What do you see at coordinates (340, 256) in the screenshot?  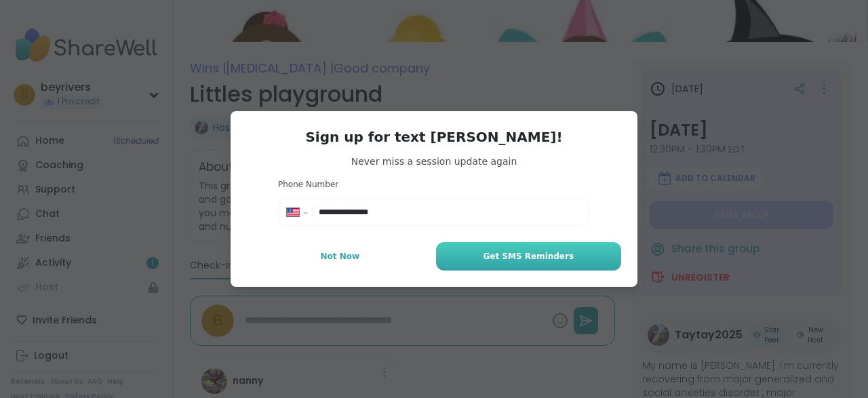 I see `span: Not Now` at bounding box center [340, 256].